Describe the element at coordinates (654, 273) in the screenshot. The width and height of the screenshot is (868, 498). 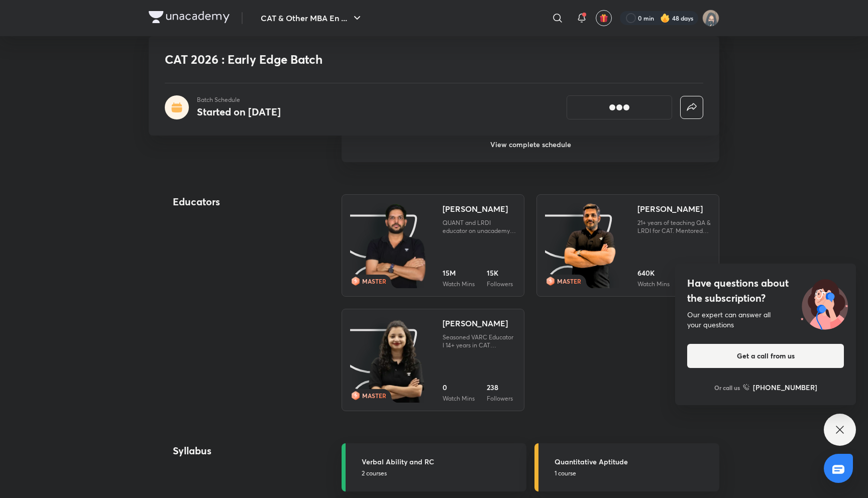
I see `div: 640K` at that location.